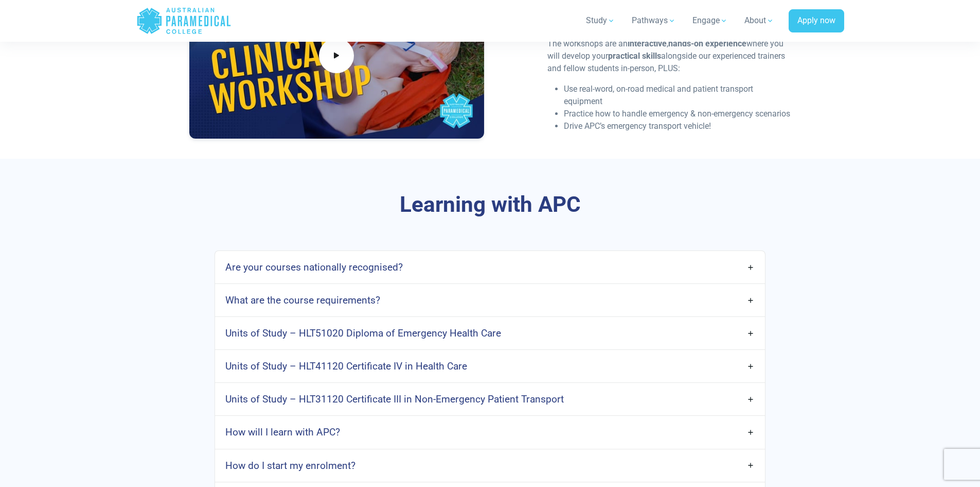 This screenshot has height=487, width=980. Describe the element at coordinates (634, 56) in the screenshot. I see `strong: practical skills` at that location.